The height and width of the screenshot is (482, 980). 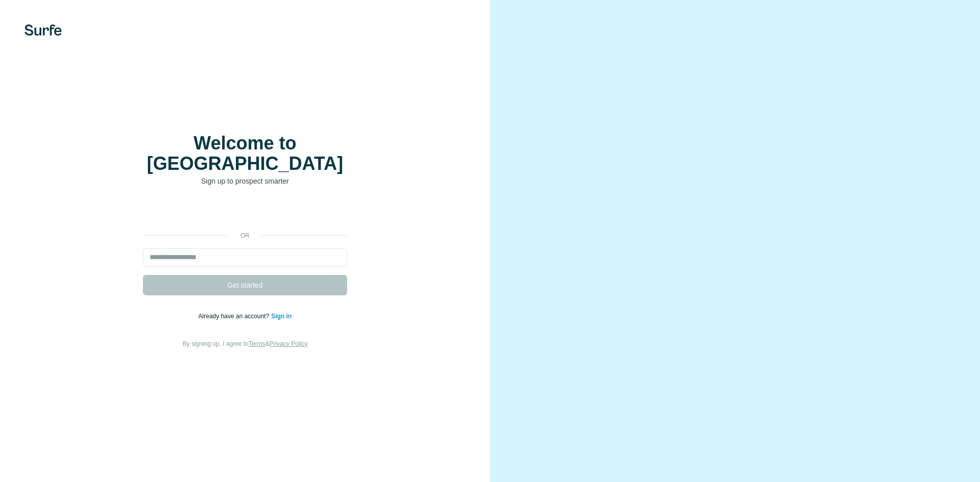 I want to click on span: By signing up, I agree to &, so click(x=245, y=344).